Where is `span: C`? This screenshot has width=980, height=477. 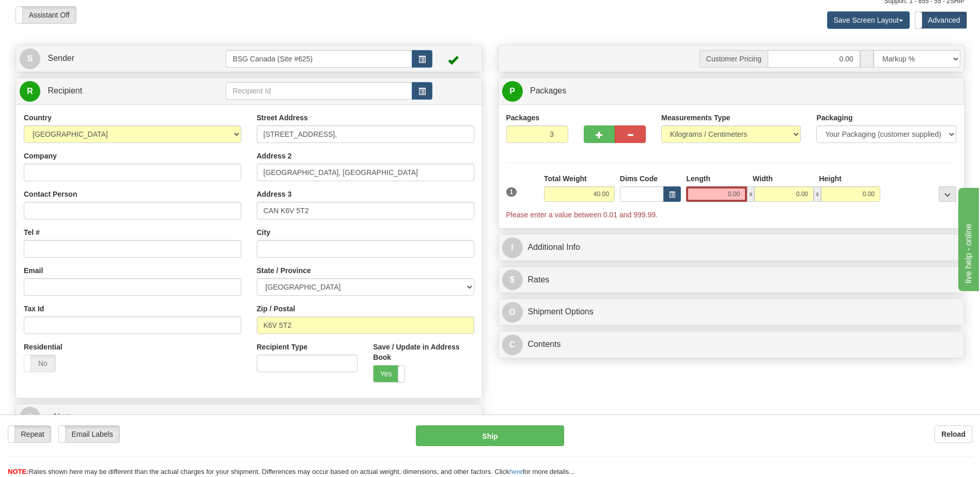 span: C is located at coordinates (512, 344).